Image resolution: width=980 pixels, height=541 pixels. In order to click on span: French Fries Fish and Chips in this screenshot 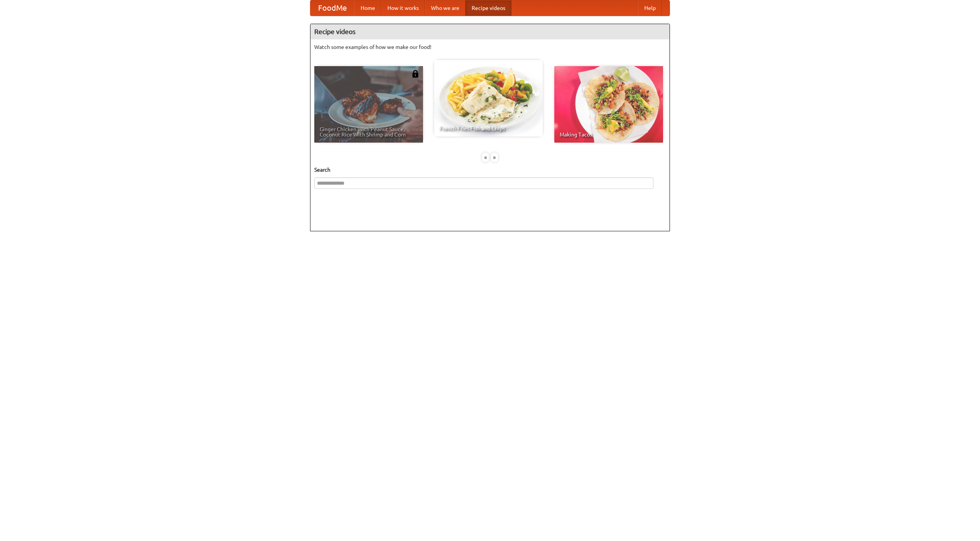, I will do `click(489, 128)`.